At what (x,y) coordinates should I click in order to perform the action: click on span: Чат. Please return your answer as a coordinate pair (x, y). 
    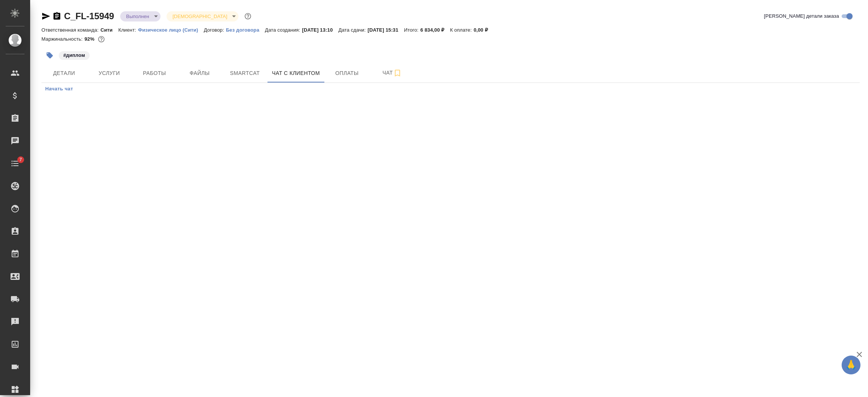
    Looking at the image, I should click on (392, 73).